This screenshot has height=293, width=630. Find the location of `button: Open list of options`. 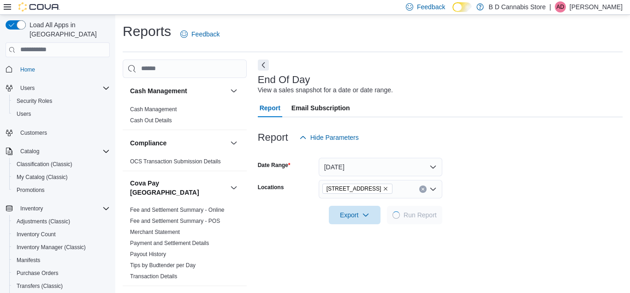

button: Open list of options is located at coordinates (433, 189).